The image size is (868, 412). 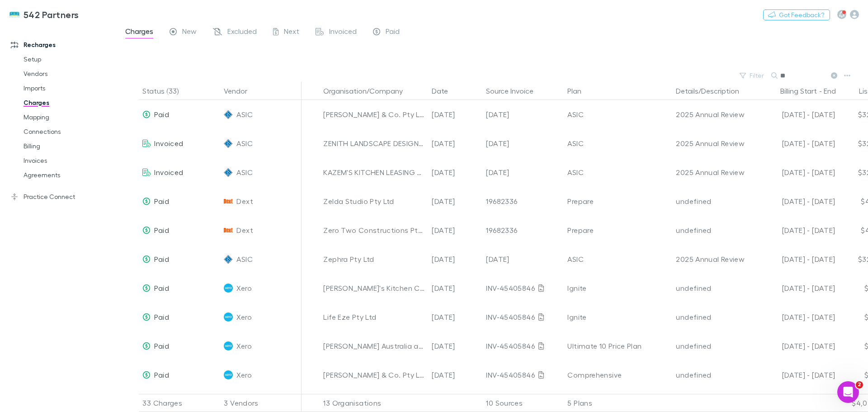 I want to click on h3: 542 Partners, so click(x=51, y=14).